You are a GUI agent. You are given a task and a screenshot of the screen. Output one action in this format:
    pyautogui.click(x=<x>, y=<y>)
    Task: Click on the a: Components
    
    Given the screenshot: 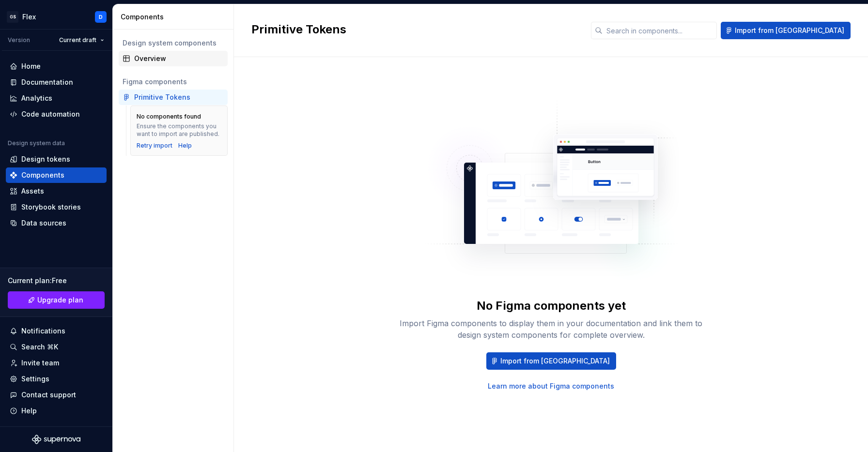 What is the action you would take?
    pyautogui.click(x=56, y=175)
    